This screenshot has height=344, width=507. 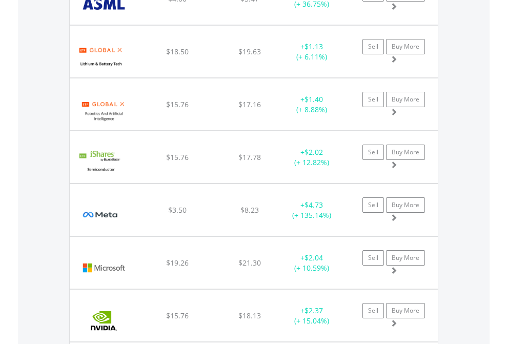 I want to click on img: EQU.US.LIT.png, so click(x=100, y=56).